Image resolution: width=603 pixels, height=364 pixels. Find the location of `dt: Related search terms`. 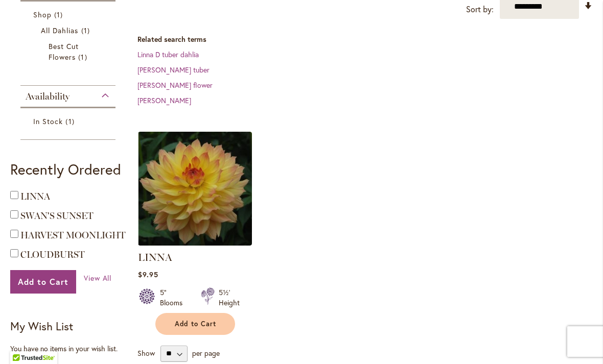

dt: Related search terms is located at coordinates (365, 39).